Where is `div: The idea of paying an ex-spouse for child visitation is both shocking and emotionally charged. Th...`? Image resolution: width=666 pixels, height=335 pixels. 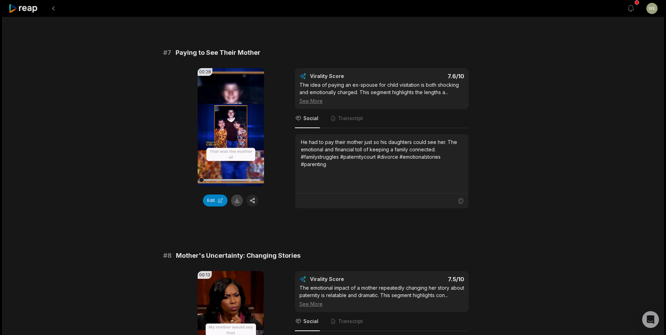
div: The idea of paying an ex-spouse for child visitation is both shocking and emotionally charged. Th... is located at coordinates (382, 93).